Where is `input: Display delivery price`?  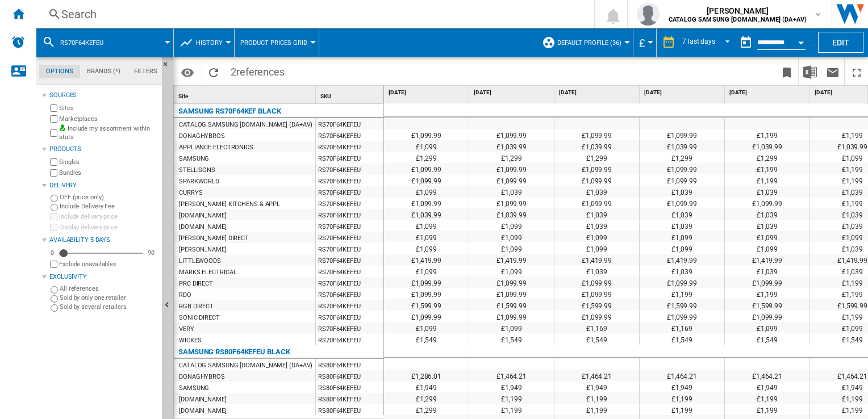 input: Display delivery price is located at coordinates (53, 264).